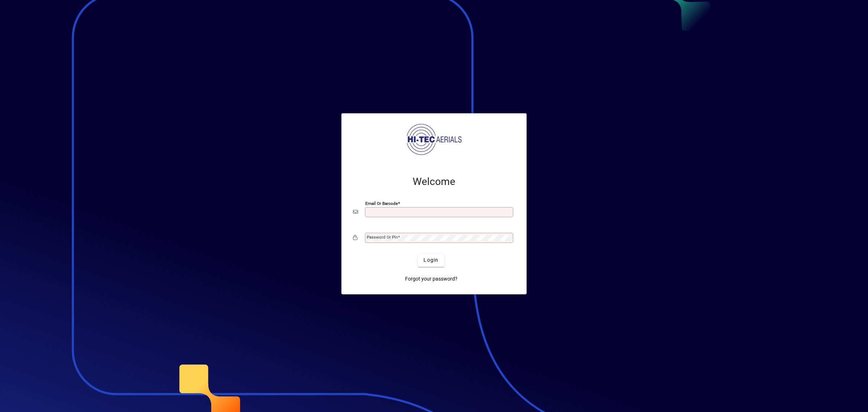 The width and height of the screenshot is (868, 412). What do you see at coordinates (431, 260) in the screenshot?
I see `span: Login` at bounding box center [431, 260].